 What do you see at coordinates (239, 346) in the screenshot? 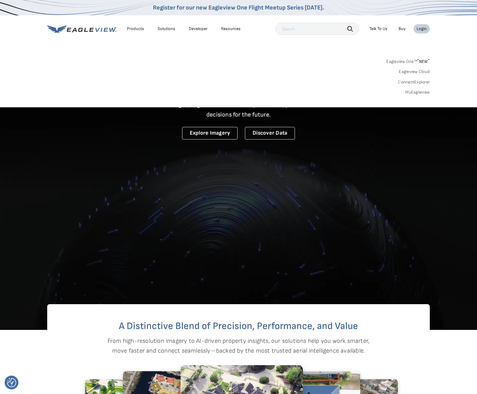
I see `p: From high-resolution imagery to AI-driven property insights, our solutions help you work smarter,...` at bounding box center [239, 346].